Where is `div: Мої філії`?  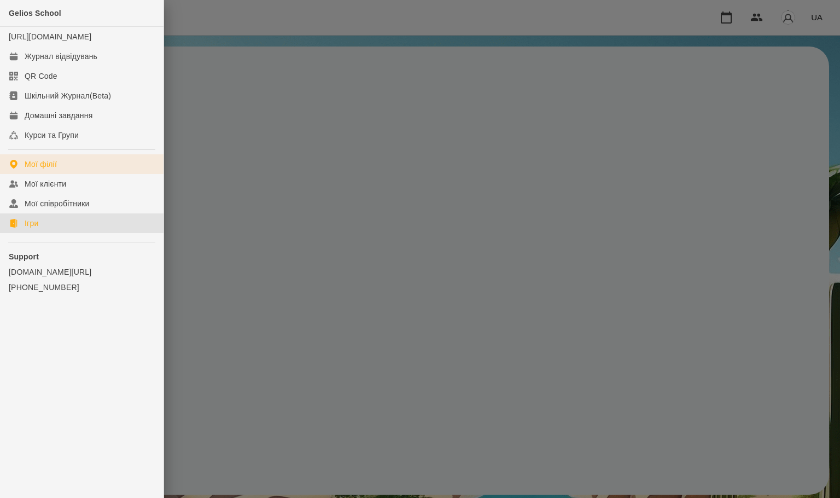
div: Мої філії is located at coordinates (40, 164).